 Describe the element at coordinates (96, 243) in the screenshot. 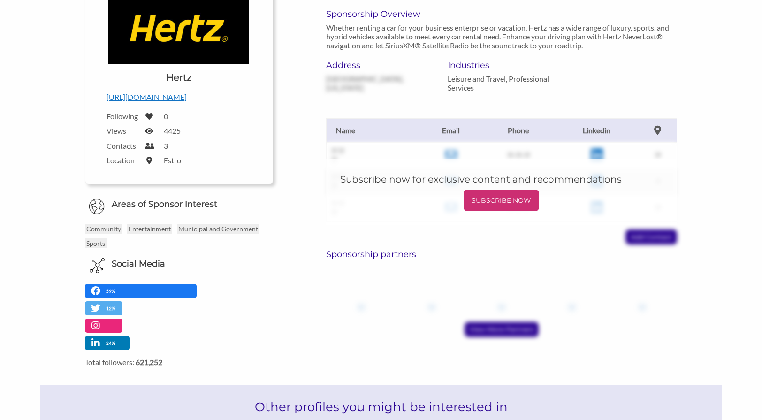

I see `p: Sports` at that location.